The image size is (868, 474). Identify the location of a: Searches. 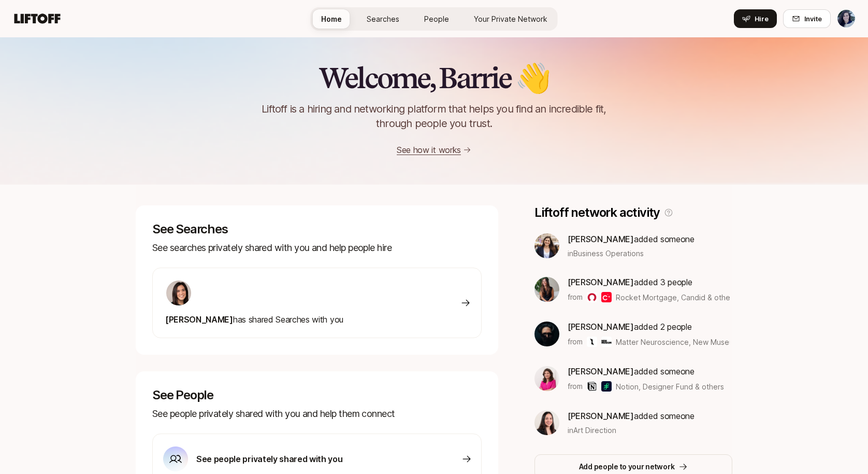
(383, 19).